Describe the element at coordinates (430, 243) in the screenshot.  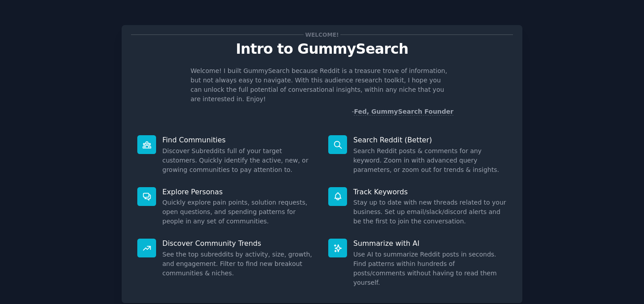
I see `p: Summarize with AI` at that location.